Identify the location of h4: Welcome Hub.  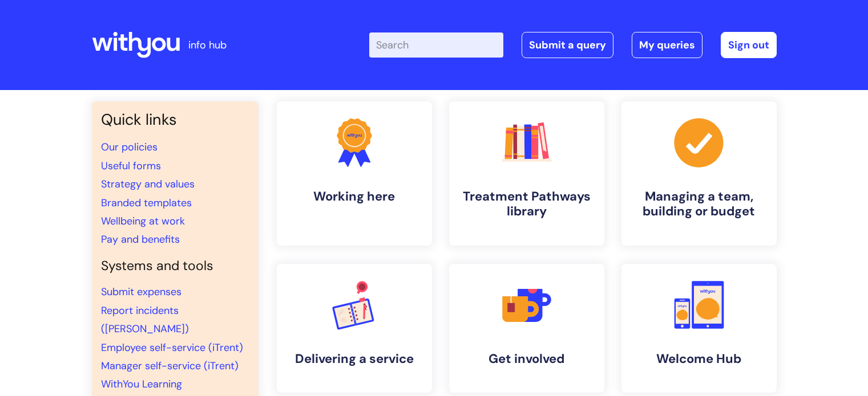
(699, 359).